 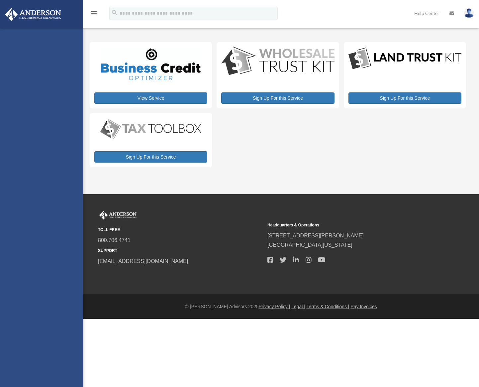 I want to click on a: 800.706.4741, so click(x=114, y=240).